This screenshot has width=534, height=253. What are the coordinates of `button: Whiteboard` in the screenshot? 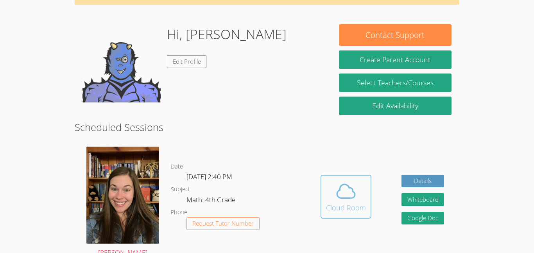 It's located at (423, 199).